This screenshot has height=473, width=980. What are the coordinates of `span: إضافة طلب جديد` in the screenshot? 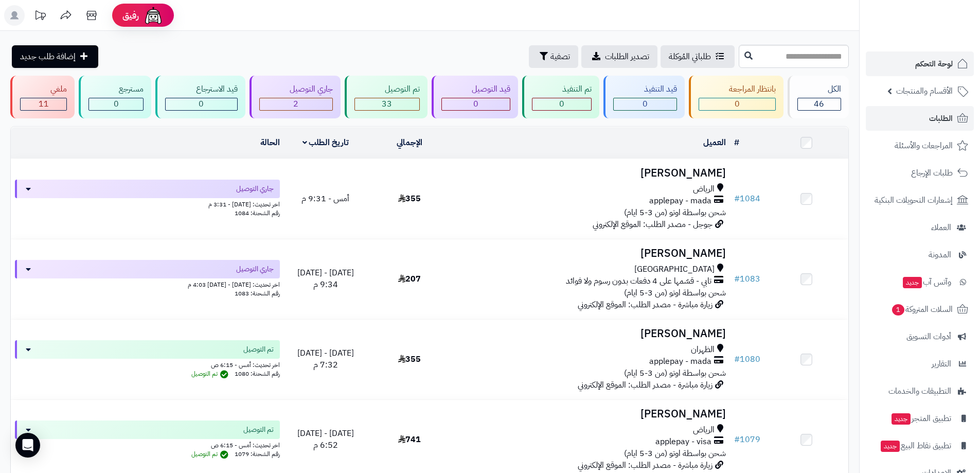 It's located at (48, 57).